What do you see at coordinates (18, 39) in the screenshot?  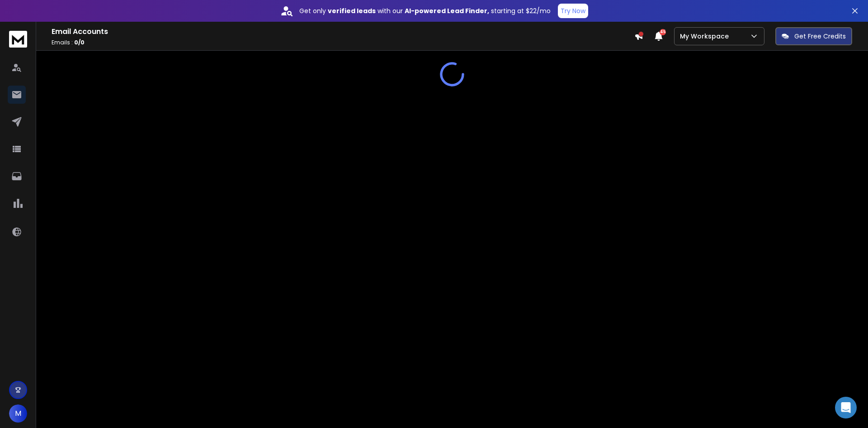 I see `img: logo` at bounding box center [18, 39].